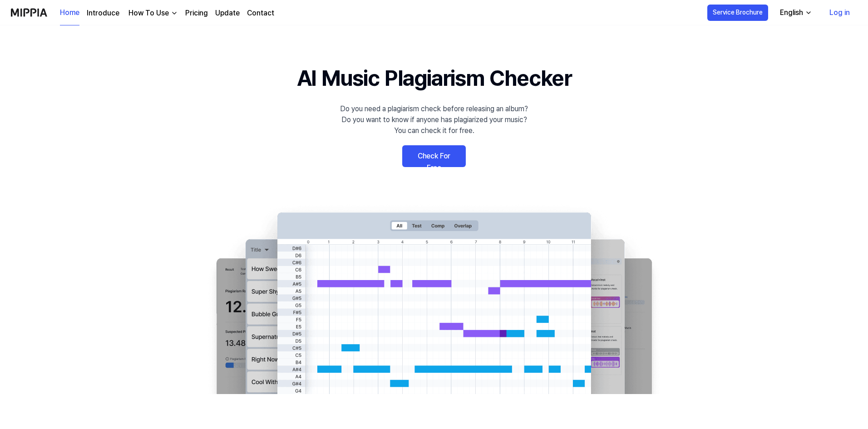 This screenshot has height=429, width=868. What do you see at coordinates (737, 13) in the screenshot?
I see `a: Service Brochure` at bounding box center [737, 13].